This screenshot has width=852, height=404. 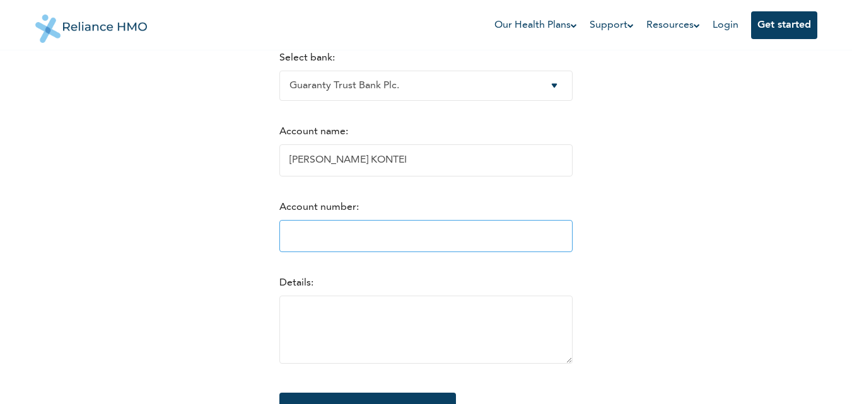 I want to click on label: Details:, so click(x=296, y=283).